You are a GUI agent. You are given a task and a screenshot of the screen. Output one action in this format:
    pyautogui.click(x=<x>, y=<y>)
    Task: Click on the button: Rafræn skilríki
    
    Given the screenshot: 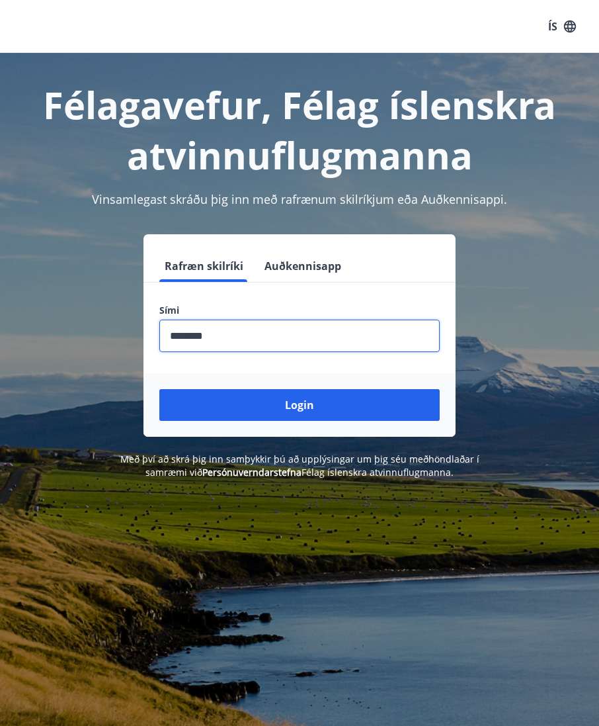 What is the action you would take?
    pyautogui.click(x=204, y=266)
    